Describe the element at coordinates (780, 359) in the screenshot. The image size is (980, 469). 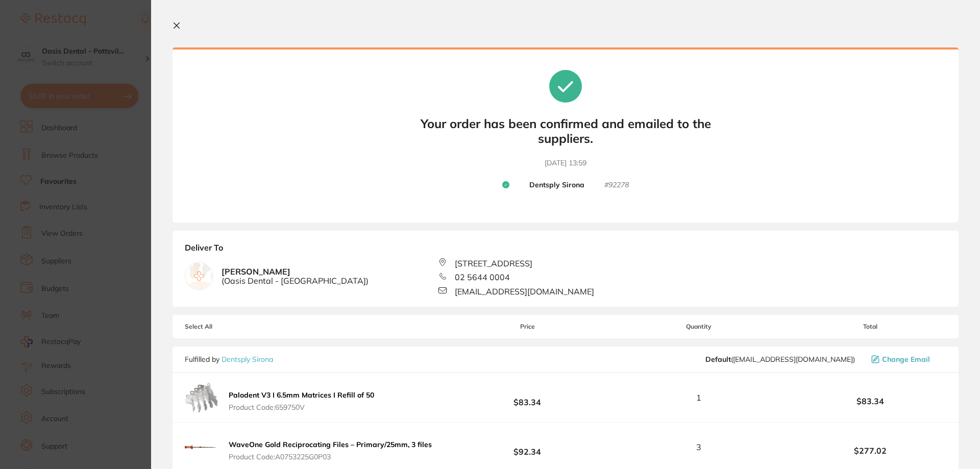
I see `span: clientservices@dentsplysirona.com` at that location.